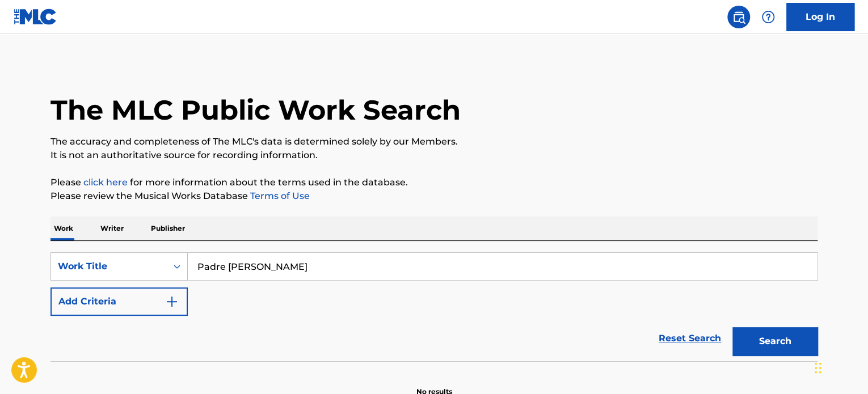  Describe the element at coordinates (119, 302) in the screenshot. I see `button: Add Criteria` at that location.